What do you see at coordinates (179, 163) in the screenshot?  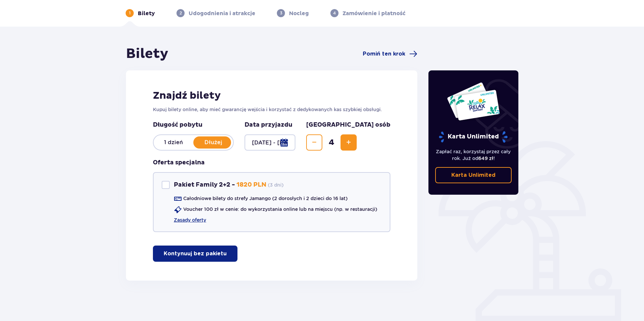 I see `h3: Oferta specjalna` at bounding box center [179, 163].